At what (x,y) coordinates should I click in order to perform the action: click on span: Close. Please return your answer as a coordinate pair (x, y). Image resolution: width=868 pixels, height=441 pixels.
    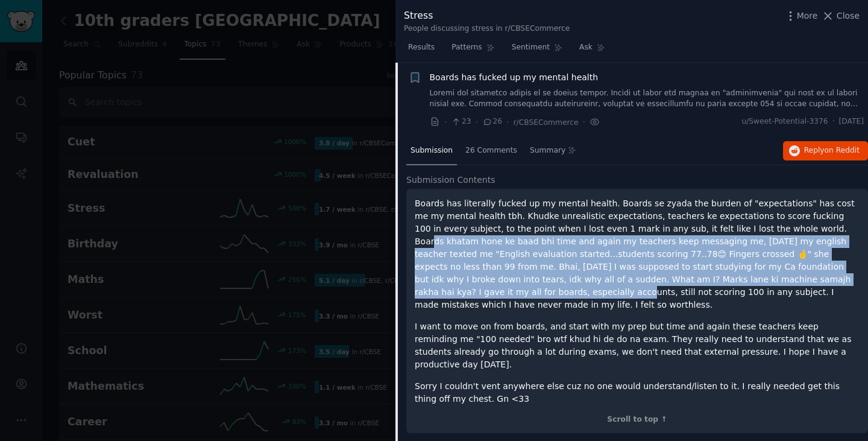
    Looking at the image, I should click on (848, 16).